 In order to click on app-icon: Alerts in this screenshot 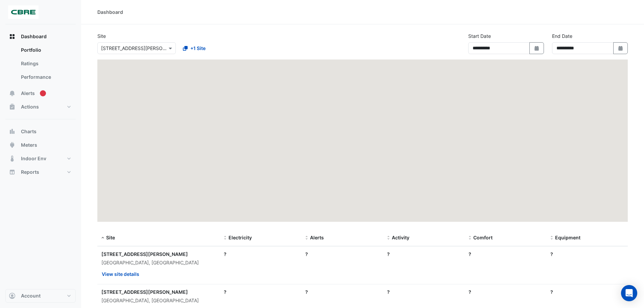, I will do `click(12, 93)`.